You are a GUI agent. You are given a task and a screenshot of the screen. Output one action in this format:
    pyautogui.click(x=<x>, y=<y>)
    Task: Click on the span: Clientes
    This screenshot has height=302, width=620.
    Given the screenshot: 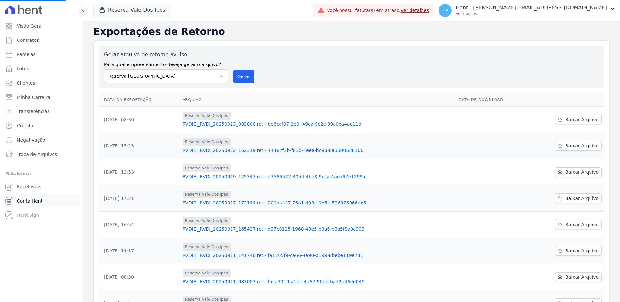 What is the action you would take?
    pyautogui.click(x=26, y=83)
    